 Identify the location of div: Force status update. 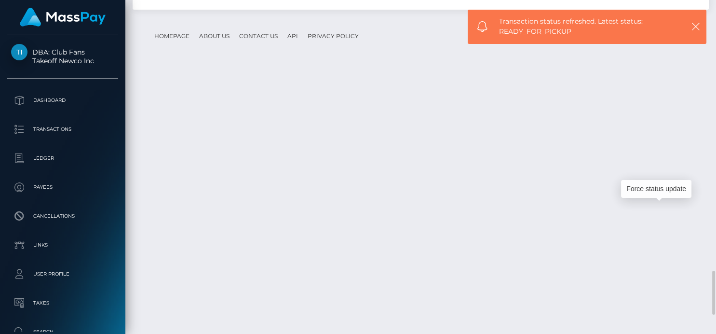
(657, 189).